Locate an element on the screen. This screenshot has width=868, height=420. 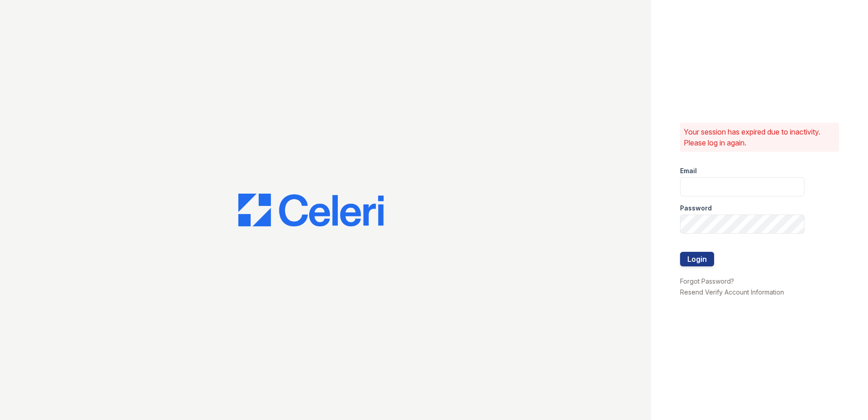
label: Email is located at coordinates (689, 171).